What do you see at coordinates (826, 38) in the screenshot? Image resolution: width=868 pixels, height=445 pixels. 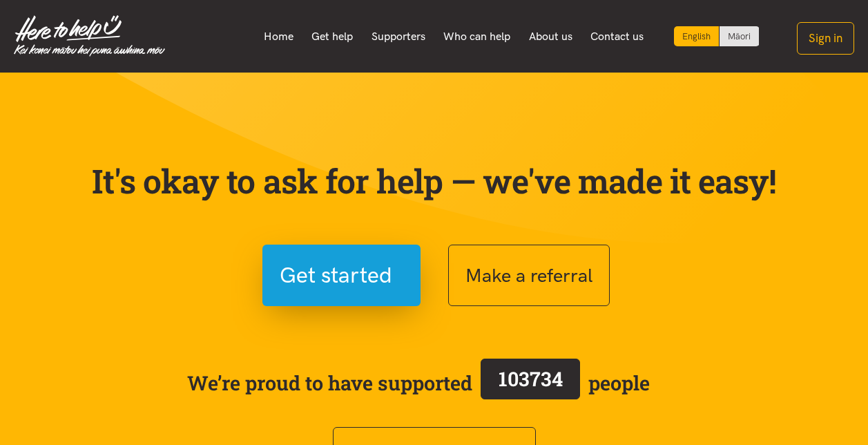 I see `button: Sign in` at bounding box center [826, 38].